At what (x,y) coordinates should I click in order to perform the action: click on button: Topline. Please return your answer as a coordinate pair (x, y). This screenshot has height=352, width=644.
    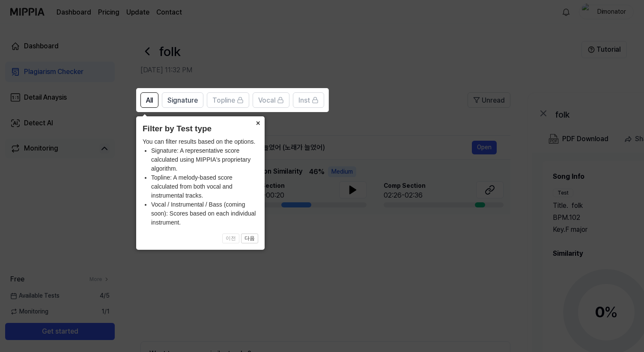
    Looking at the image, I should click on (227, 100).